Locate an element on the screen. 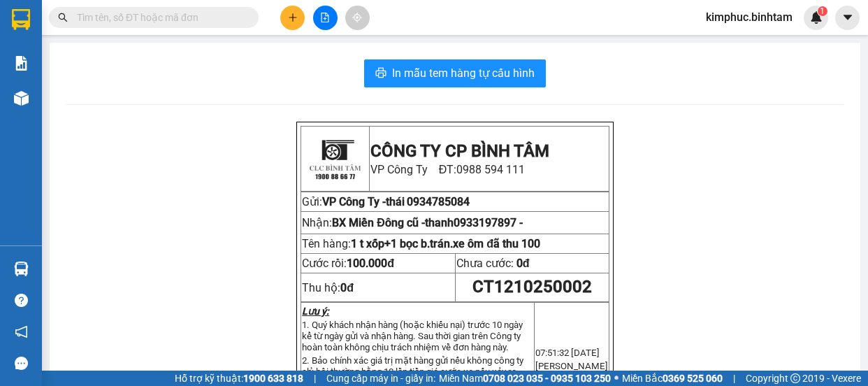 This screenshot has height=386, width=868. span: search is located at coordinates (63, 17).